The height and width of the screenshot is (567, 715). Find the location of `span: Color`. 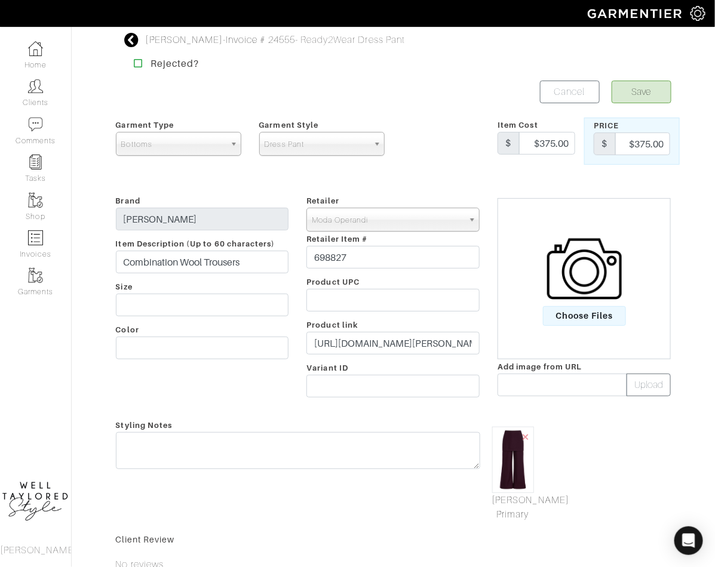

span: Color is located at coordinates (127, 330).